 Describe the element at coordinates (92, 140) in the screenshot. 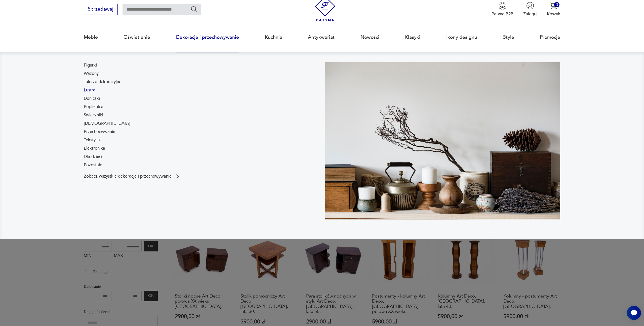

I see `a: Tekstylia` at that location.